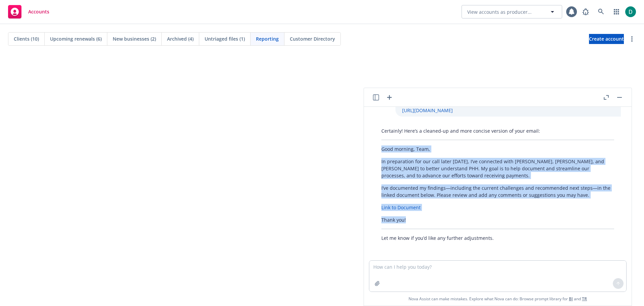  What do you see at coordinates (312, 39) in the screenshot?
I see `span: Customer Directory` at bounding box center [312, 39].